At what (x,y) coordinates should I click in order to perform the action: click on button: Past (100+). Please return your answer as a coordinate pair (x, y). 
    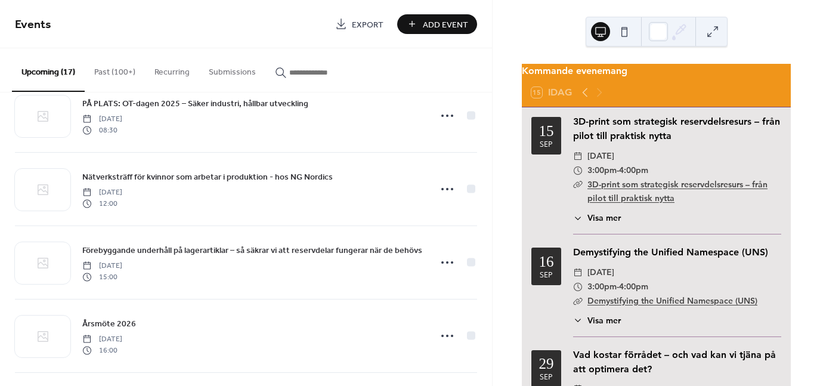
    Looking at the image, I should click on (114, 69).